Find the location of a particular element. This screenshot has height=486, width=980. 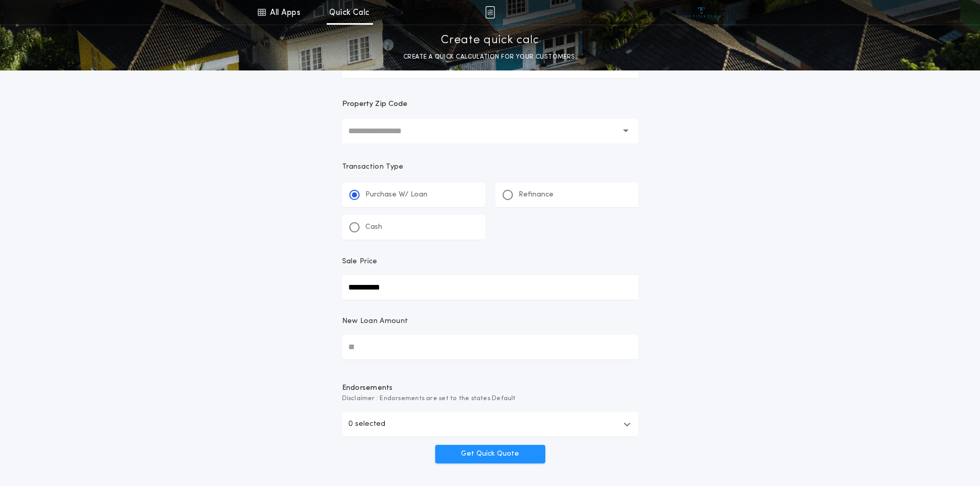

p: Purchase W/ Loan is located at coordinates (396, 195).